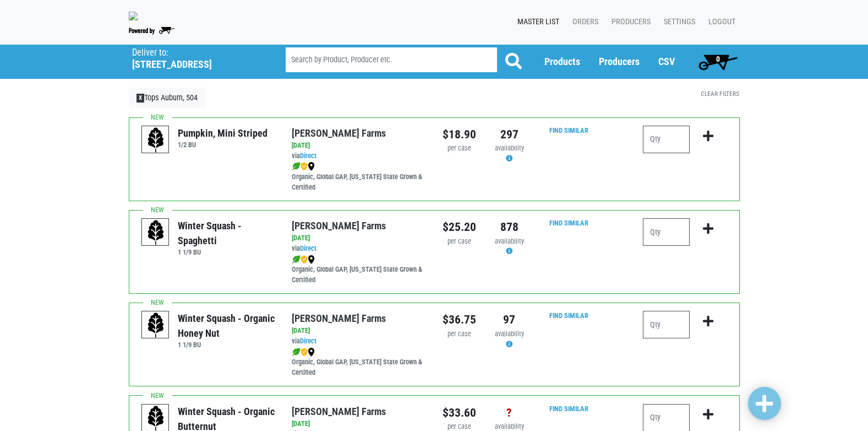  Describe the element at coordinates (222, 133) in the screenshot. I see `div: Pumpkin, Mini Striped` at that location.